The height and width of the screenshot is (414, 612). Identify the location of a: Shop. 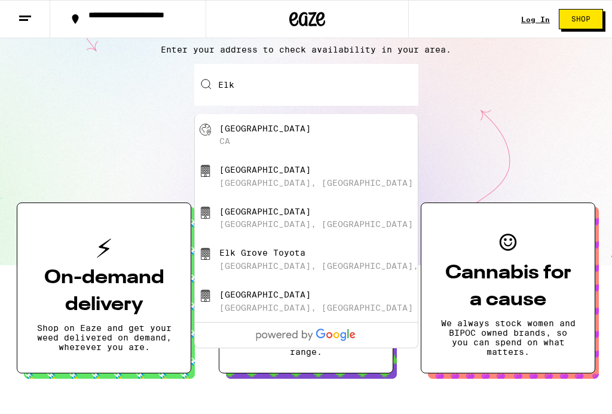
(581, 19).